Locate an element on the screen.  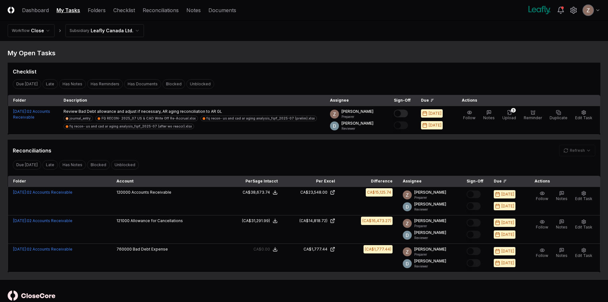
button: Duplicate is located at coordinates (559, 115).